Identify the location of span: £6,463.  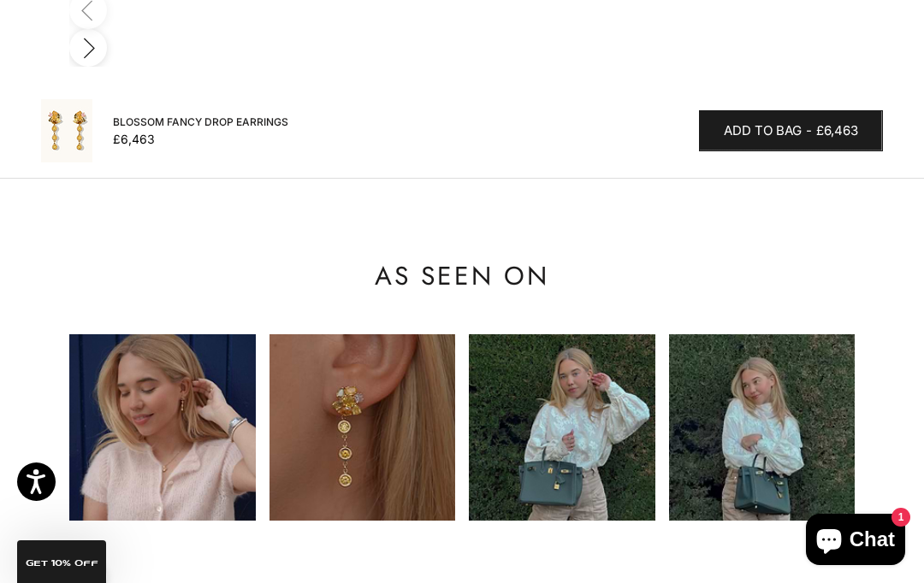
(837, 131).